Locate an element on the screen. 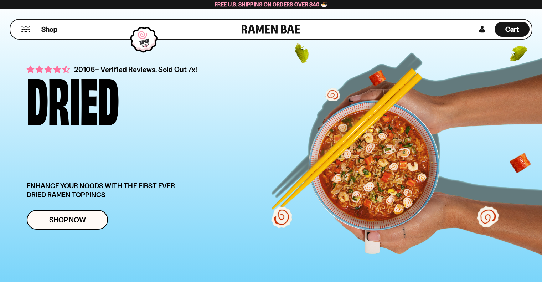  button: Mobile Menu Trigger is located at coordinates (26, 29).